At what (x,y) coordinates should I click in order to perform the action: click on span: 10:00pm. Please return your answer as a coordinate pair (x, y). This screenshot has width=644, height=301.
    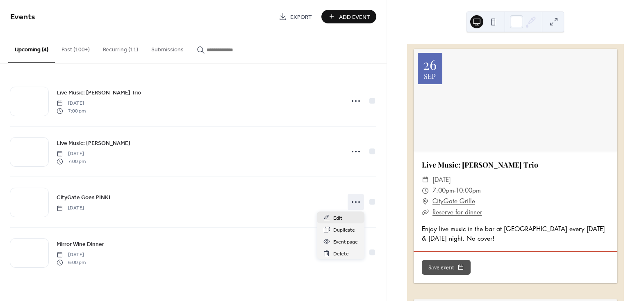
    Looking at the image, I should click on (468, 190).